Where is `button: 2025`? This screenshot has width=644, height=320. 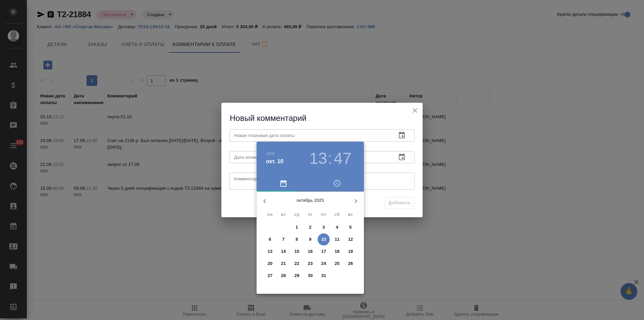 button: 2025 is located at coordinates (270, 153).